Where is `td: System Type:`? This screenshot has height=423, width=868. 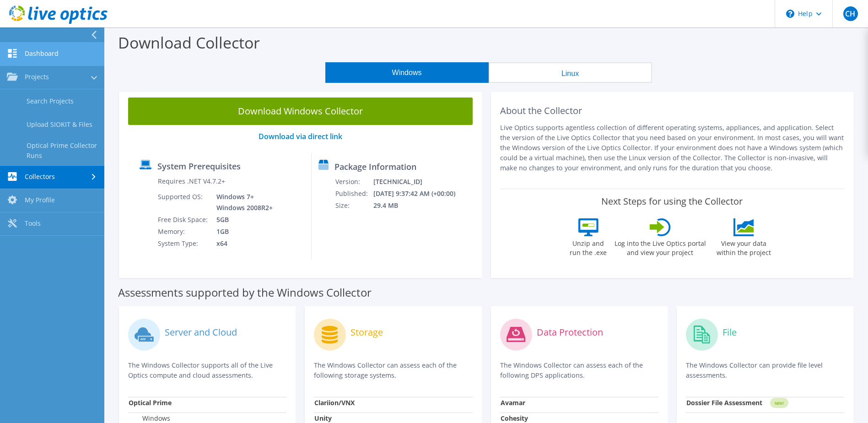 td: System Type: is located at coordinates (184, 244).